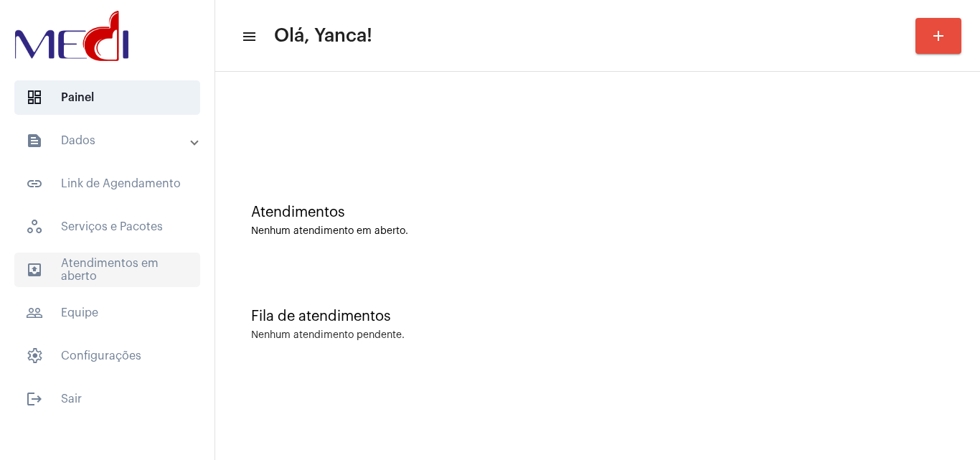 The image size is (980, 460). Describe the element at coordinates (107, 399) in the screenshot. I see `span: Sair` at that location.